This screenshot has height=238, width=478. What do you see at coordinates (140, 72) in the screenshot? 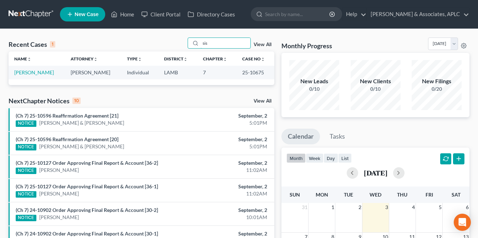
I see `td: Individual` at bounding box center [140, 72].